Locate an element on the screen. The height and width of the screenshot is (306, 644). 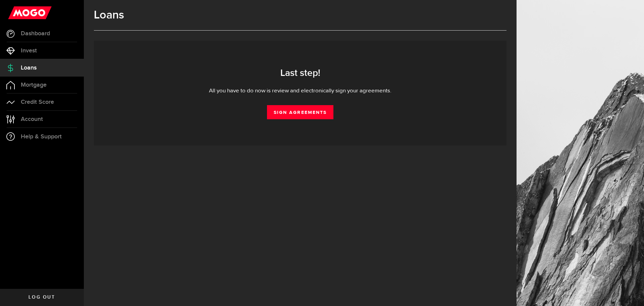
span: Invest is located at coordinates (29, 51).